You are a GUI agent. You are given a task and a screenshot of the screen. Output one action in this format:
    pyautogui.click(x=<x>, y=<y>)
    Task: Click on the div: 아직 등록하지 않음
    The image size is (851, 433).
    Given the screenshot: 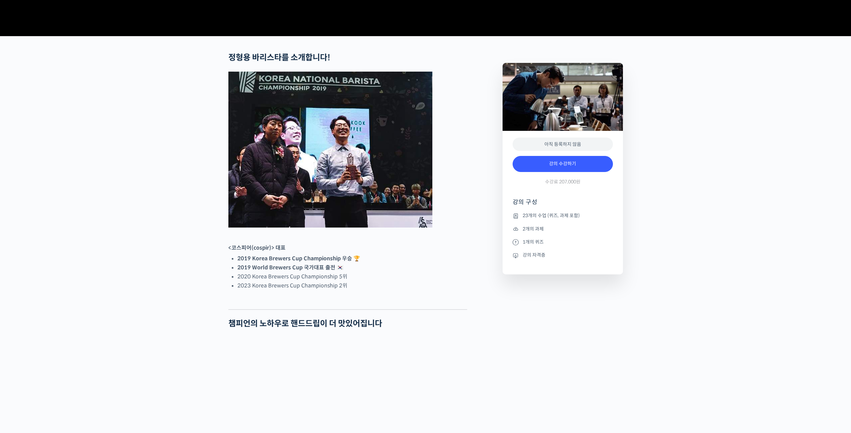 What is the action you would take?
    pyautogui.click(x=563, y=144)
    